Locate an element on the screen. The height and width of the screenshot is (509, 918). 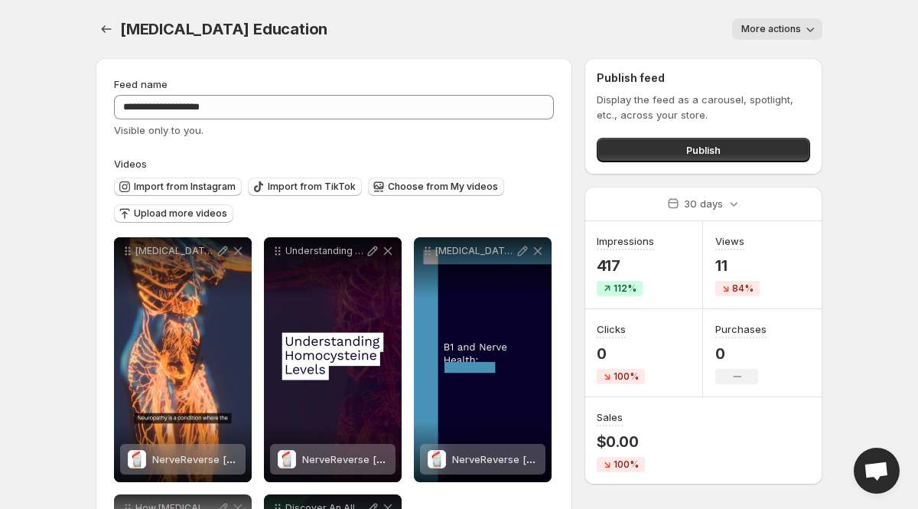
span: Videos is located at coordinates (130, 164).